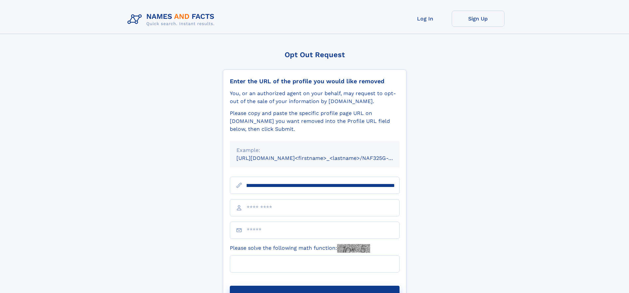  I want to click on a: Log In, so click(425, 18).